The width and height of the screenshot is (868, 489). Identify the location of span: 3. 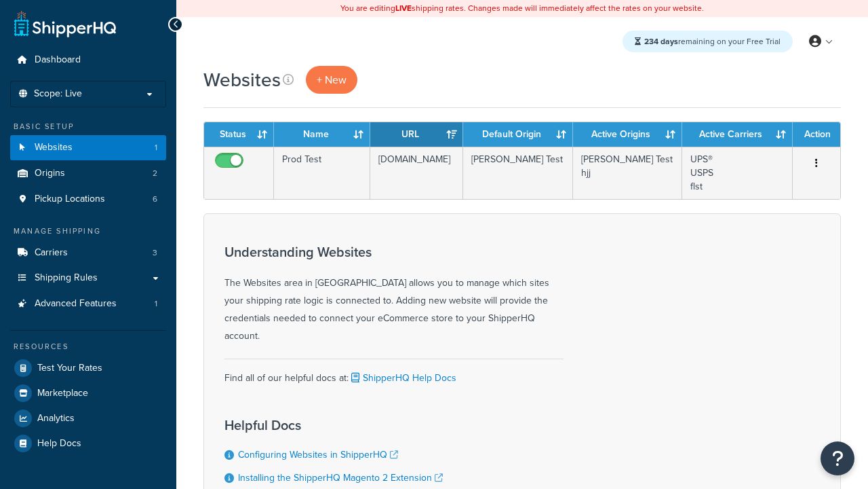
(154, 252).